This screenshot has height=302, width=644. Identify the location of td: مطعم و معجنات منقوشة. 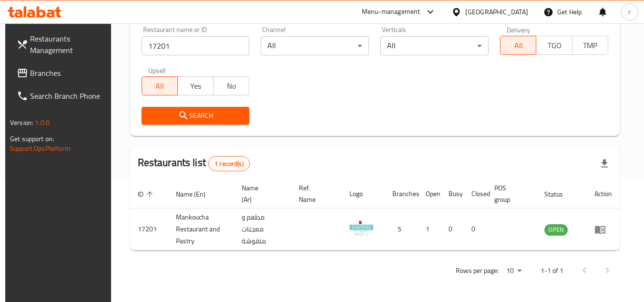
(263, 229).